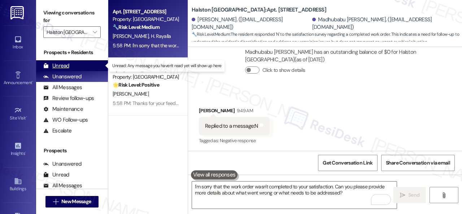 Image resolution: width=462 pixels, height=214 pixels. What do you see at coordinates (69, 98) in the screenshot?
I see `div: Review follow-ups` at bounding box center [69, 98].